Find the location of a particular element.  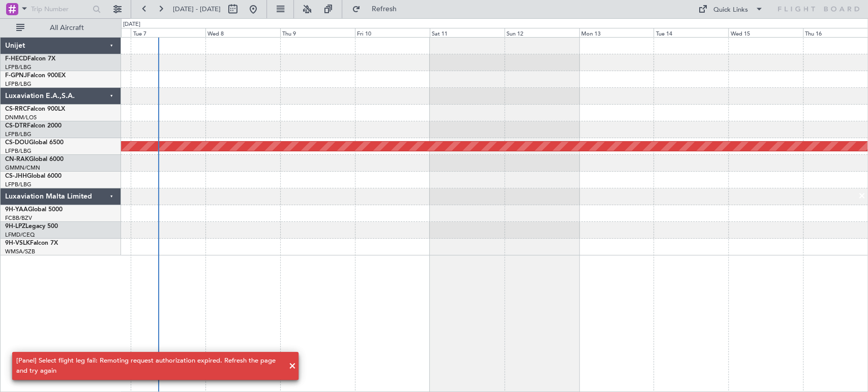

a: CS-JHHGlobal 6000 is located at coordinates (33, 177).